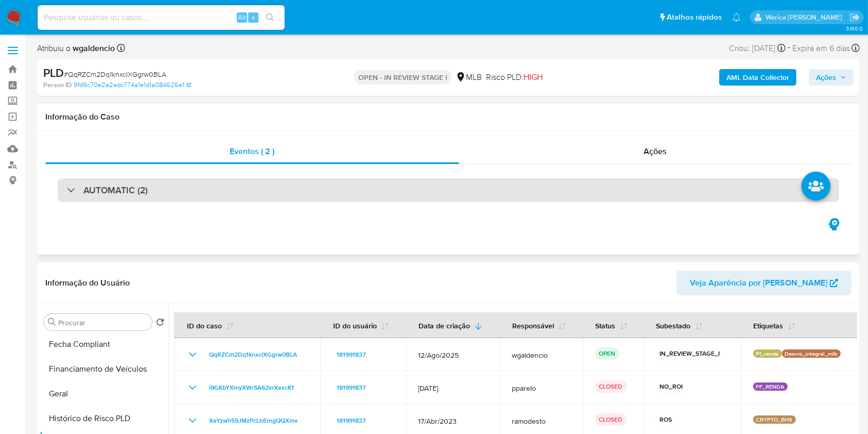 The width and height of the screenshot is (868, 434). I want to click on input: Pesquise usuários ou casos..., so click(161, 18).